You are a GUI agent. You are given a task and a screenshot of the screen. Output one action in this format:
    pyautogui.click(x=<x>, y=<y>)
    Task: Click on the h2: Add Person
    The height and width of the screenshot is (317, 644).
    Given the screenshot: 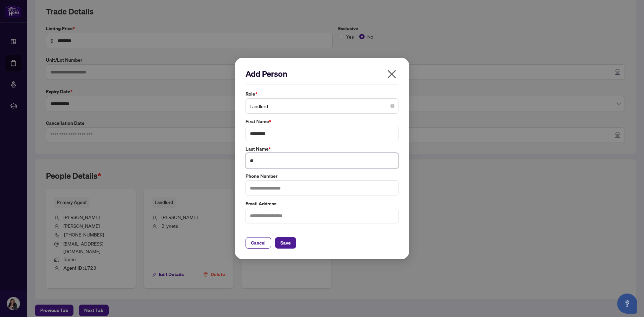 What is the action you would take?
    pyautogui.click(x=322, y=74)
    